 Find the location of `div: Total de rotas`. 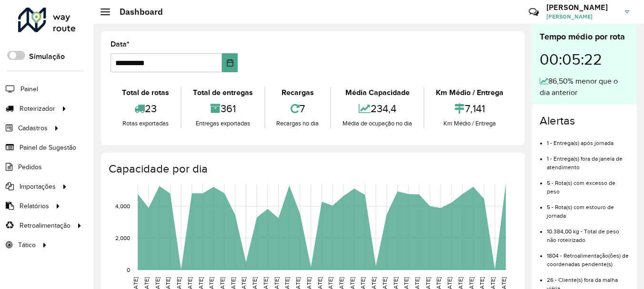

div: Total de rotas is located at coordinates (145, 93).